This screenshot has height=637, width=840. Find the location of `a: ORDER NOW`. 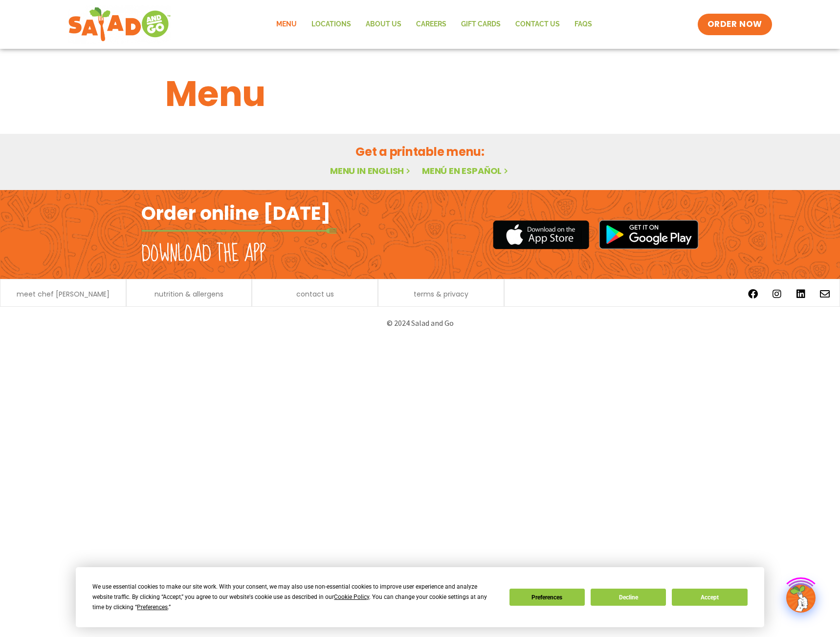

a: ORDER NOW is located at coordinates (735, 25).